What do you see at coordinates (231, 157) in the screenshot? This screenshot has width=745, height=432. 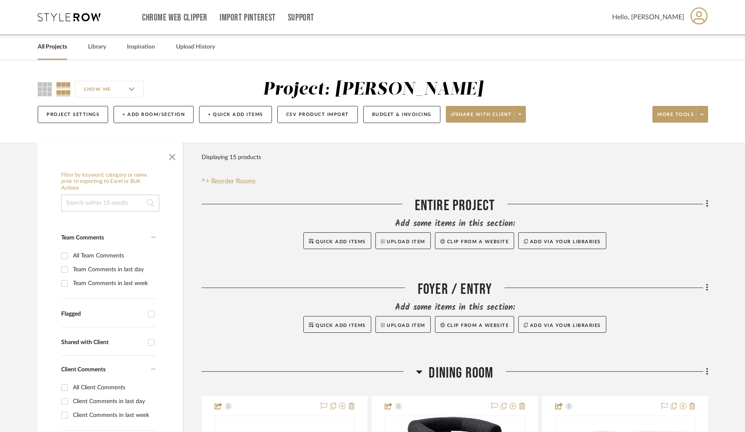 I see `div: Displaying 15 products` at bounding box center [231, 157].